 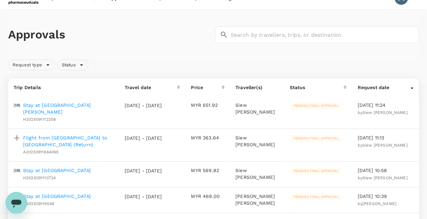 What do you see at coordinates (39, 119) in the screenshot?
I see `span: H2025091112258` at bounding box center [39, 119].